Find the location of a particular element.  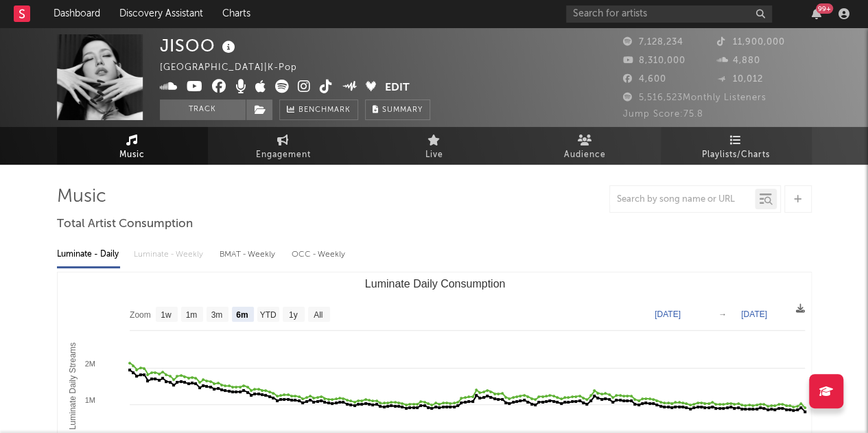

a: Benchmark is located at coordinates (319, 110).